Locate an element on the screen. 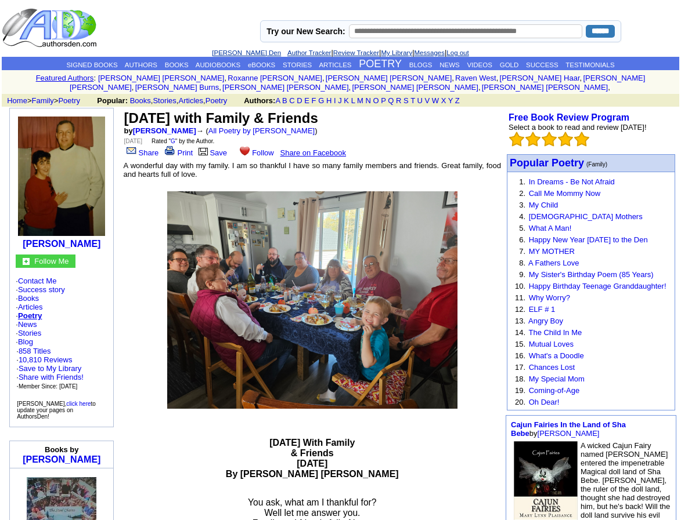  a: Popular Poetry is located at coordinates (546, 163).